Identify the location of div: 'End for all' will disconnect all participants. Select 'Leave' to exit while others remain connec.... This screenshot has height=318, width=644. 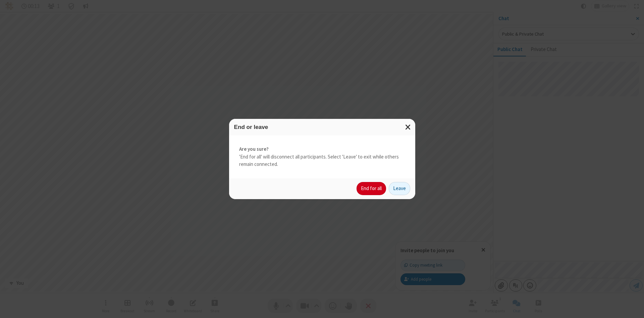
(322, 157).